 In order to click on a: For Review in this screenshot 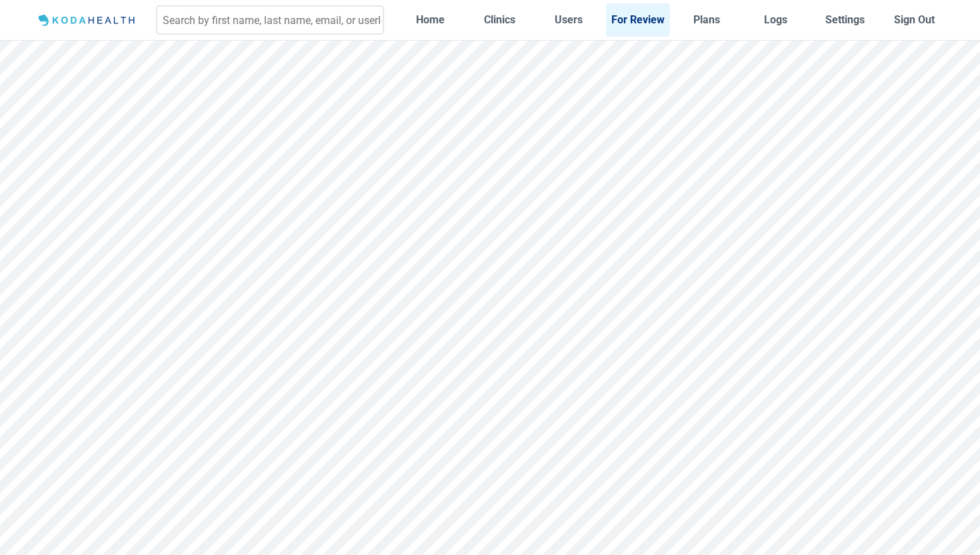, I will do `click(639, 19)`.